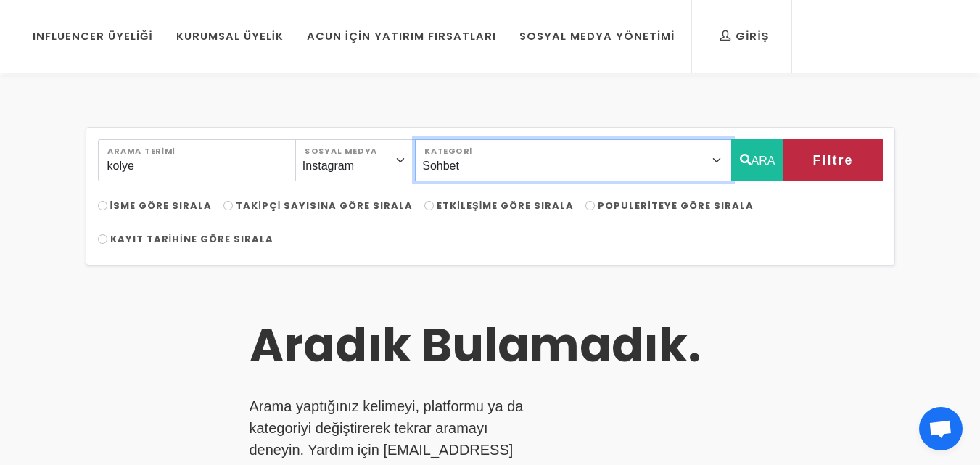  I want to click on input: Takipçi Sayısına Göre Sırala, so click(228, 206).